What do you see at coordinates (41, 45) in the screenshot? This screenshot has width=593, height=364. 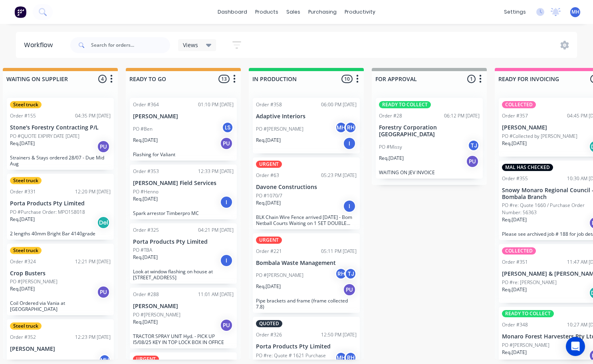 I see `div: Workflow` at bounding box center [41, 45].